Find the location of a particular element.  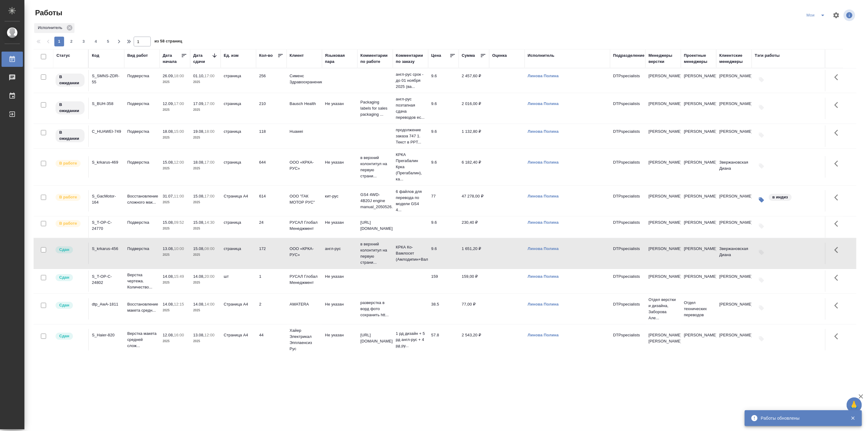

p: 17:00 is located at coordinates (179, 103).